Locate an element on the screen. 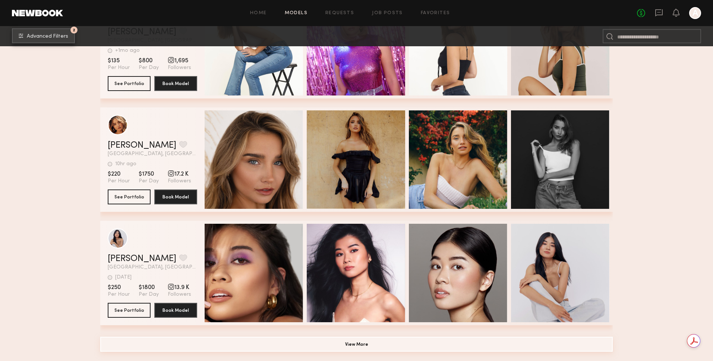  a: Requests is located at coordinates (340, 13).